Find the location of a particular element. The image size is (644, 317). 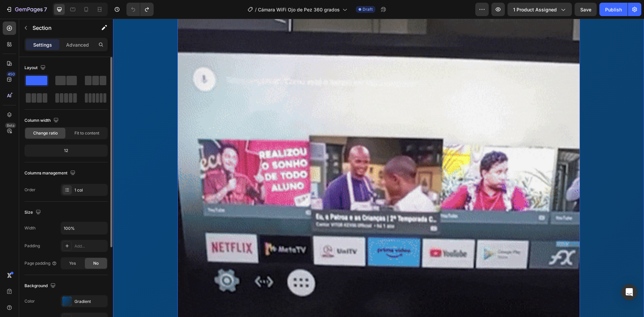

span: Change ratio is located at coordinates (46, 133).